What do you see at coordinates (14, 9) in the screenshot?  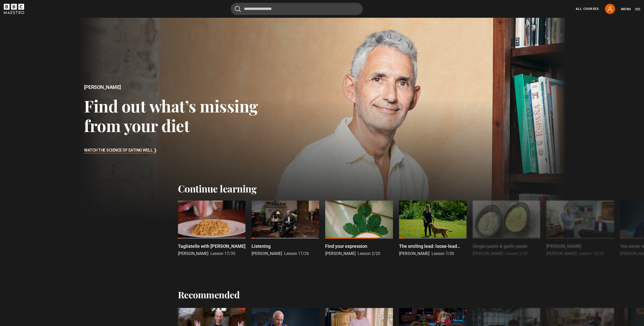 I see `a: BBC Maestro` at bounding box center [14, 9].